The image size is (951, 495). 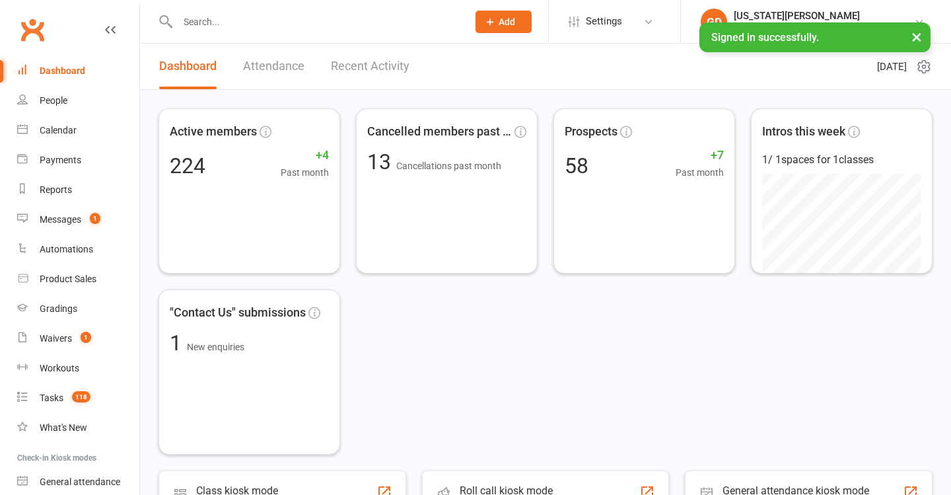 I want to click on span: Signed in successfully., so click(x=765, y=37).